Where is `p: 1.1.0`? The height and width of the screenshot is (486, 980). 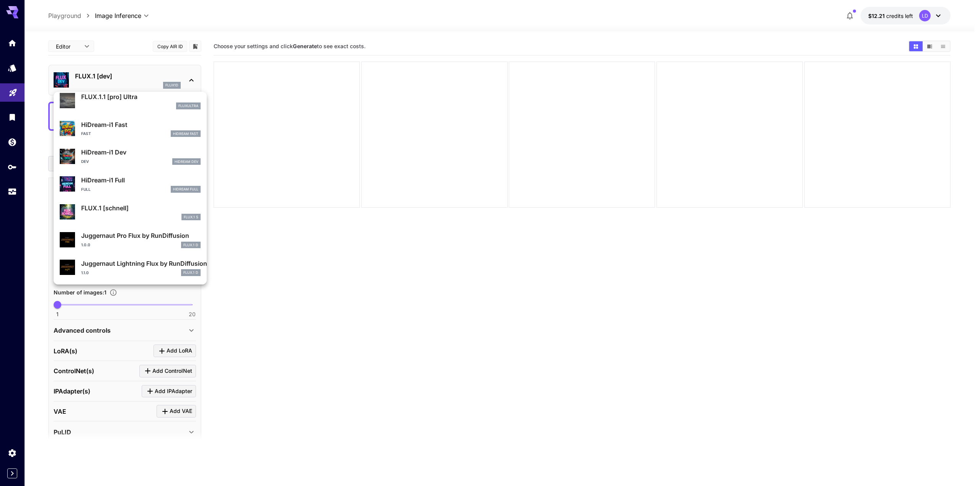
p: 1.1.0 is located at coordinates (85, 272).